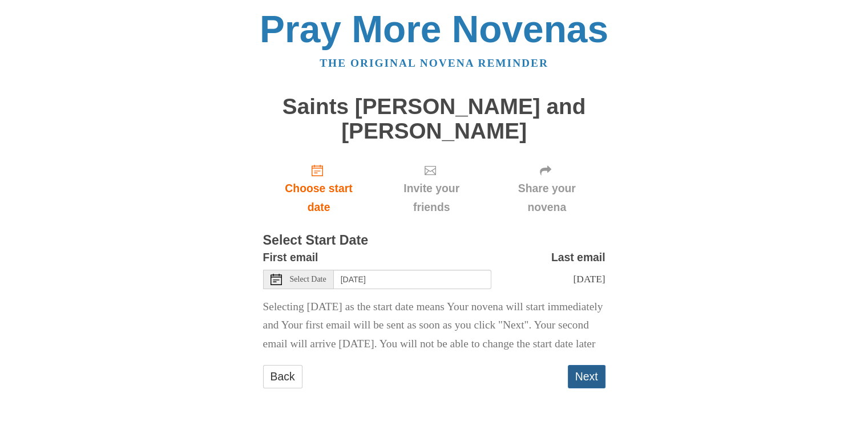  What do you see at coordinates (546, 198) in the screenshot?
I see `span: Share your novena` at bounding box center [546, 198].